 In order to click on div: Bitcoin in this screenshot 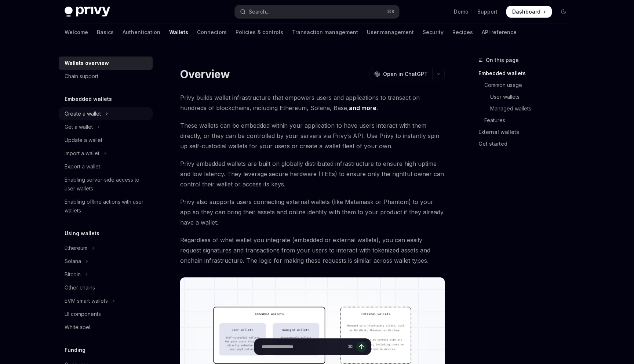, I will do `click(73, 274)`.